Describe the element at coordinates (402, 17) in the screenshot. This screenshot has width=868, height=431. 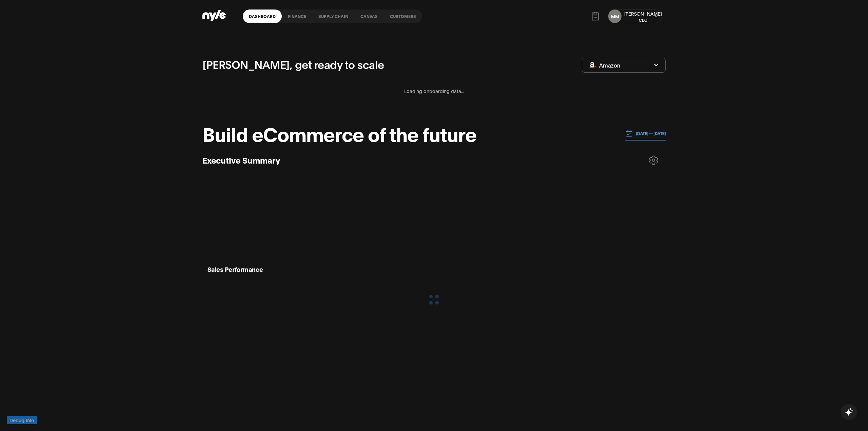
I see `a: Customers` at that location.